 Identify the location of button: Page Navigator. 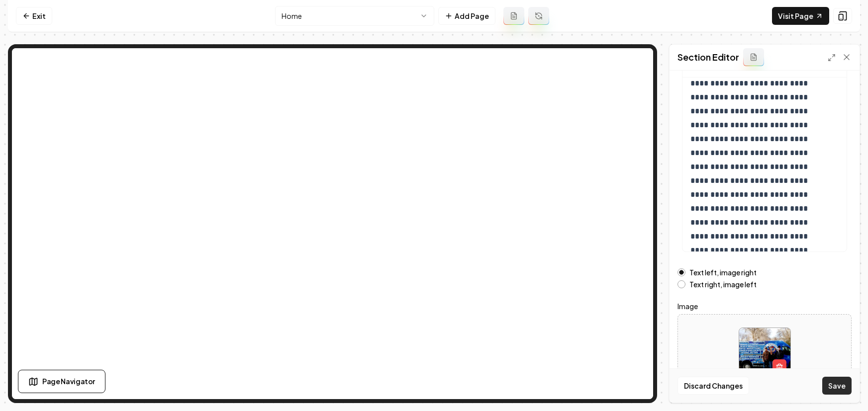
(61, 381).